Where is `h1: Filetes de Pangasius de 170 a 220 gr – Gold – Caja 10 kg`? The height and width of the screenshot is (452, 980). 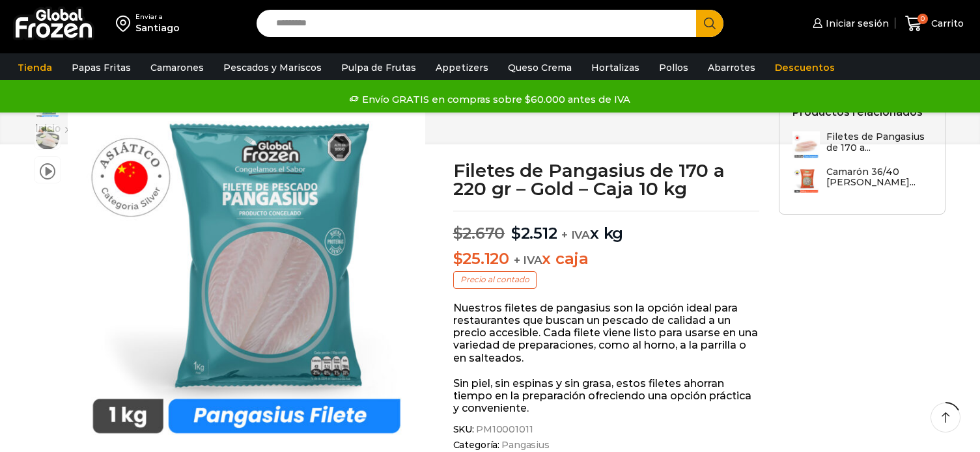 h1: Filetes de Pangasius de 170 a 220 gr – Gold – Caja 10 kg is located at coordinates (606, 180).